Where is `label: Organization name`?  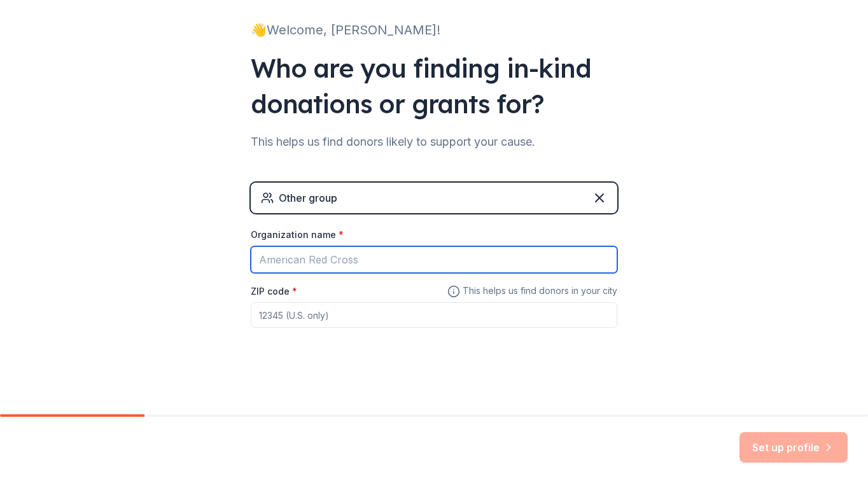 label: Organization name is located at coordinates (297, 235).